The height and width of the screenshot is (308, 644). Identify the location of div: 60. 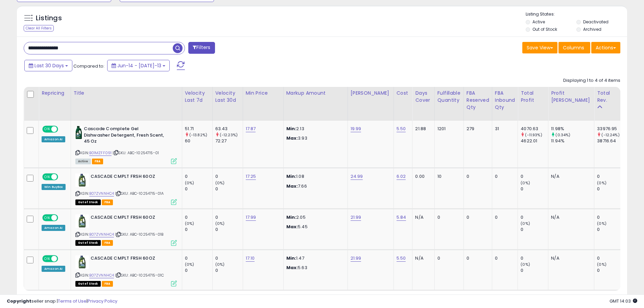
(199, 141).